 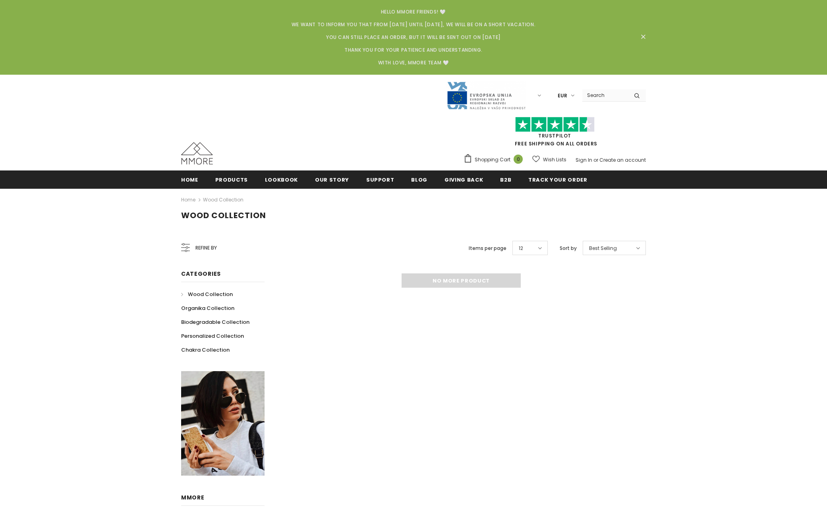 What do you see at coordinates (506, 179) in the screenshot?
I see `a: B2B` at bounding box center [506, 179].